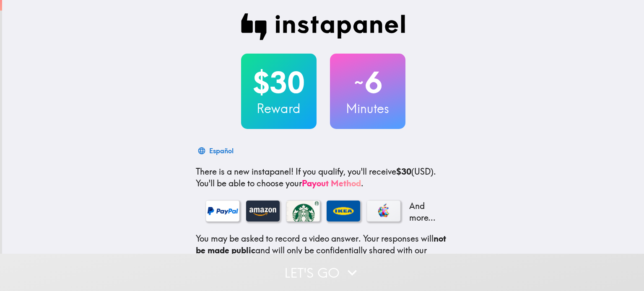 The width and height of the screenshot is (644, 291). Describe the element at coordinates (279, 108) in the screenshot. I see `h3: Reward` at that location.